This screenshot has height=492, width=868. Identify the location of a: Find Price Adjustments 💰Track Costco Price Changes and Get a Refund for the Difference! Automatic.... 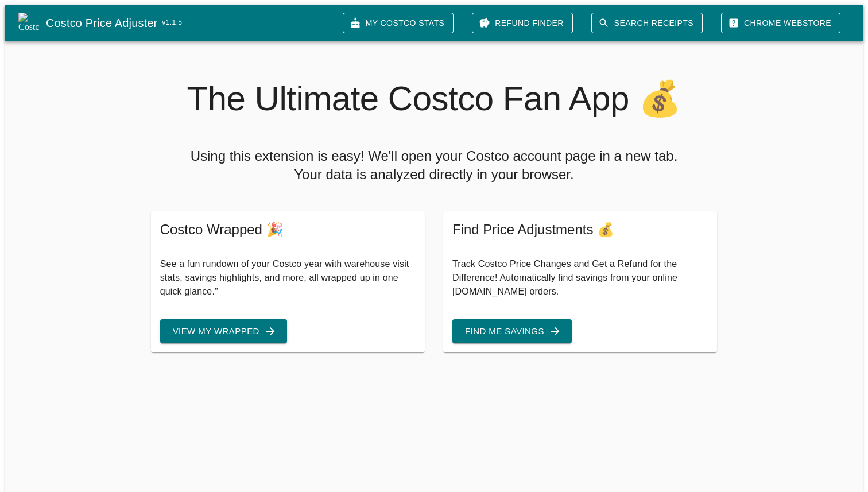
(579, 282).